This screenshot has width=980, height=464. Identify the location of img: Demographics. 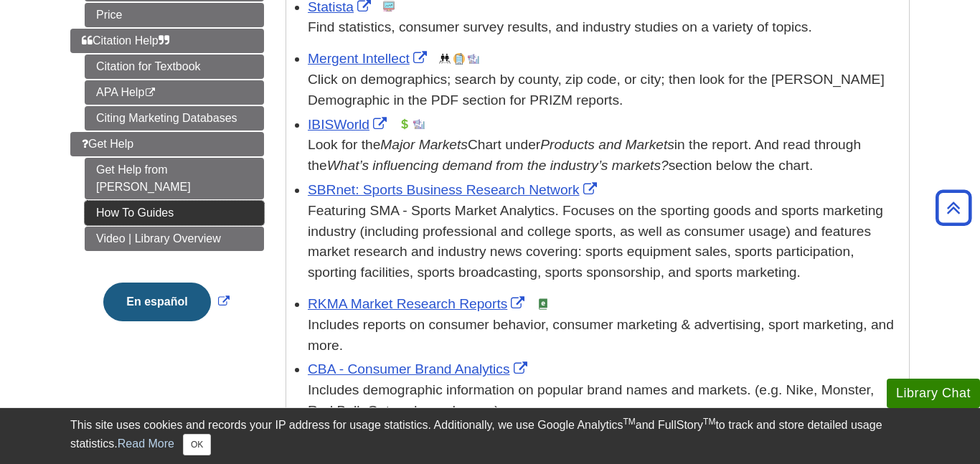
(445, 58).